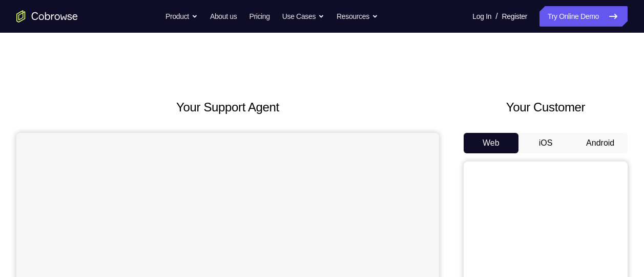 Image resolution: width=644 pixels, height=277 pixels. Describe the element at coordinates (259, 16) in the screenshot. I see `a: Pricing` at that location.